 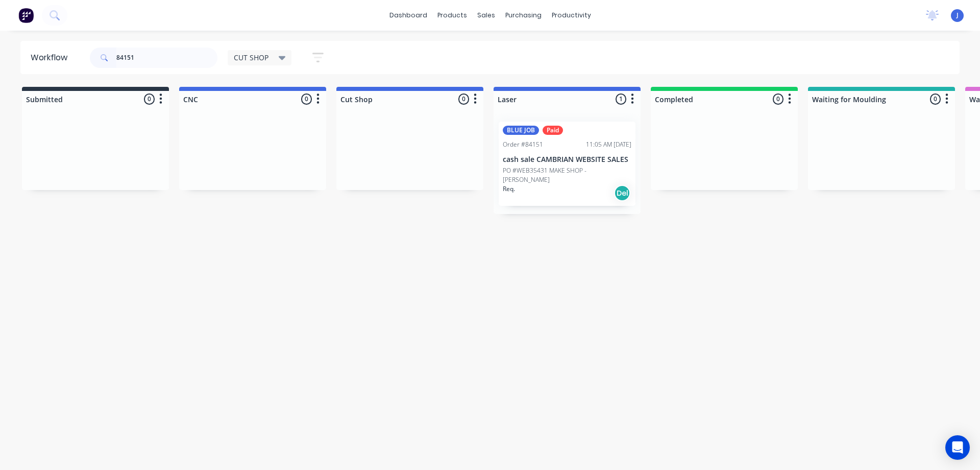 I want to click on div: BLUE JOB, so click(x=521, y=130).